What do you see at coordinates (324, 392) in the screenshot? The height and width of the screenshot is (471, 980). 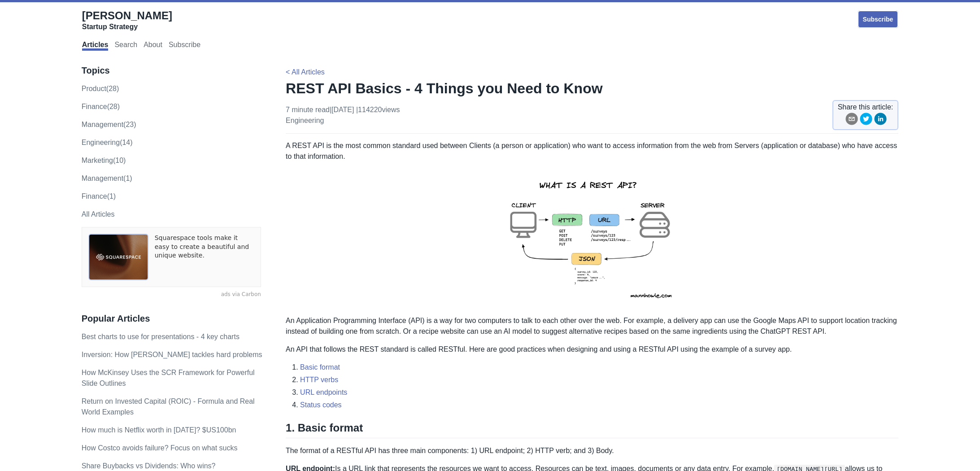 I see `a: URL endpoints` at bounding box center [324, 392].